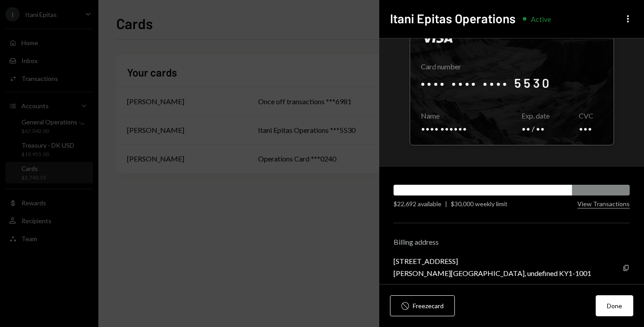 The width and height of the screenshot is (644, 327). What do you see at coordinates (453, 18) in the screenshot?
I see `h2: Itani Epitas Operations` at bounding box center [453, 18].